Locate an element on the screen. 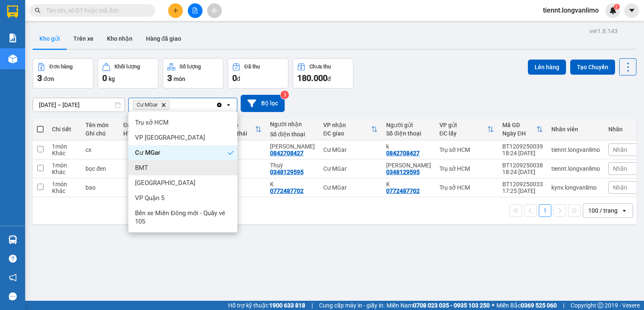 The image size is (644, 310). div: Người gửi is located at coordinates (409, 125).